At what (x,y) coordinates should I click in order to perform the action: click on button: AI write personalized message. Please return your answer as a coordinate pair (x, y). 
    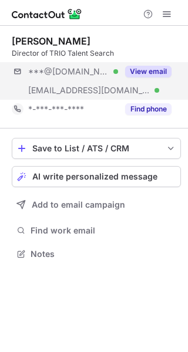
    Looking at the image, I should click on (96, 176).